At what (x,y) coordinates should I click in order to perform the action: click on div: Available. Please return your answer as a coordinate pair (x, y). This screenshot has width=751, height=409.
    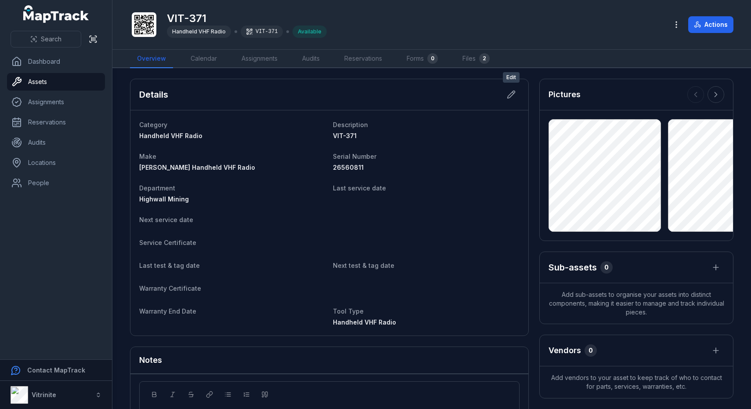
    Looking at the image, I should click on (310, 32).